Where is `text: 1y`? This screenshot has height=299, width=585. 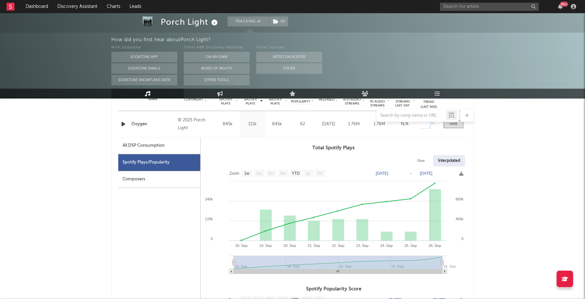
text: 1y is located at coordinates (308, 174).